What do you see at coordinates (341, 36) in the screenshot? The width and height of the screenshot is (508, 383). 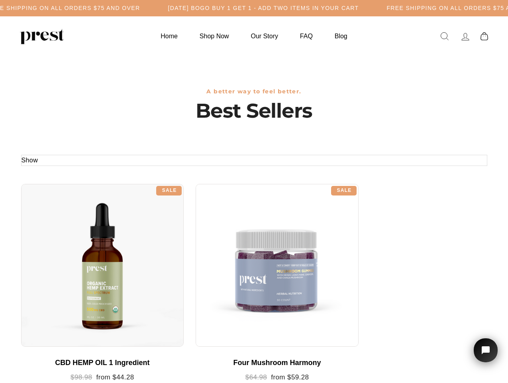 I see `a: Blog` at bounding box center [341, 36].